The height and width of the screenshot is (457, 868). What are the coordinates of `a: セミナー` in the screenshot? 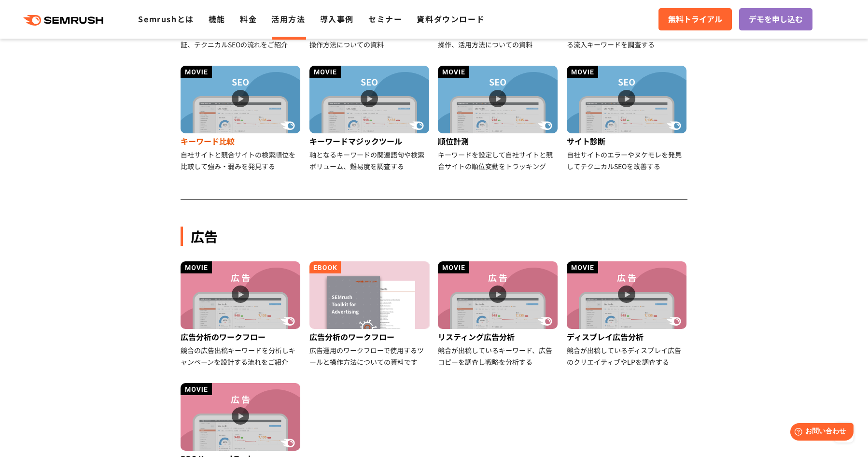 It's located at (386, 18).